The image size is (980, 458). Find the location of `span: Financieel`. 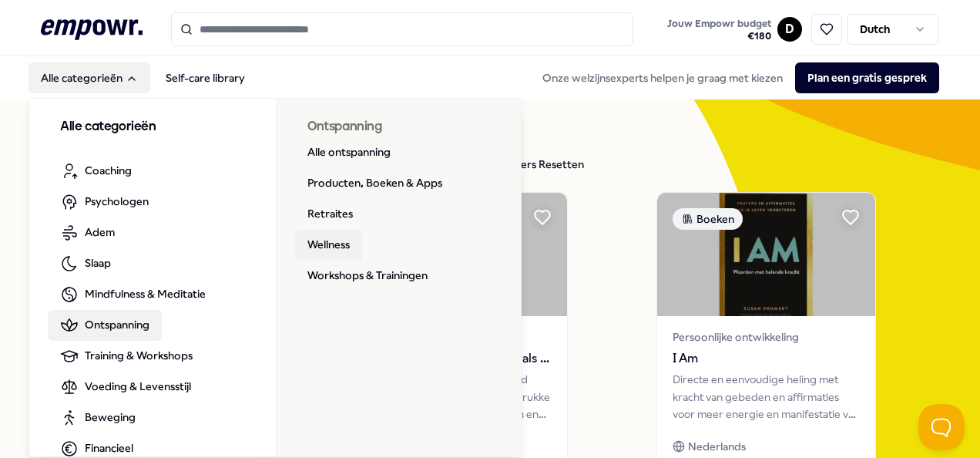

span: Financieel is located at coordinates (109, 447).